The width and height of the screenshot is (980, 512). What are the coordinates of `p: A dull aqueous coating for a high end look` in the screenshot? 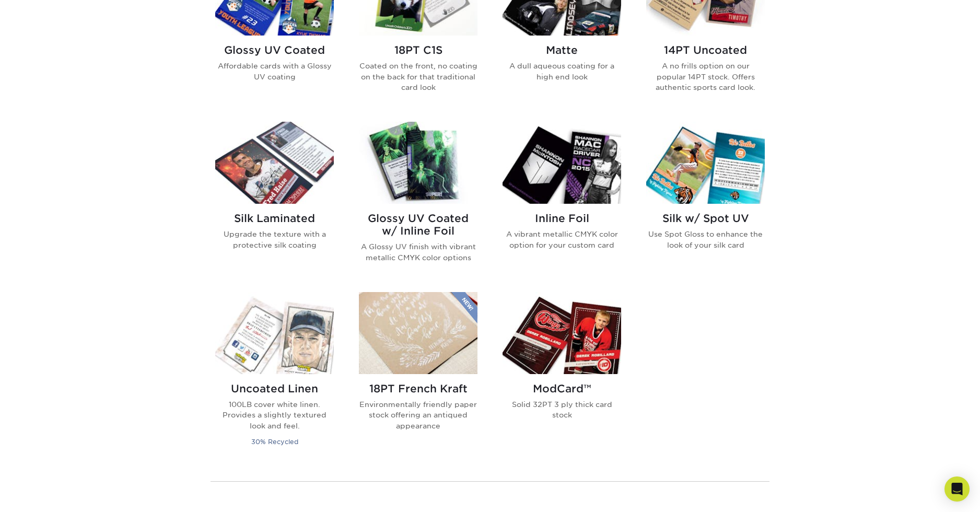 It's located at (561, 71).